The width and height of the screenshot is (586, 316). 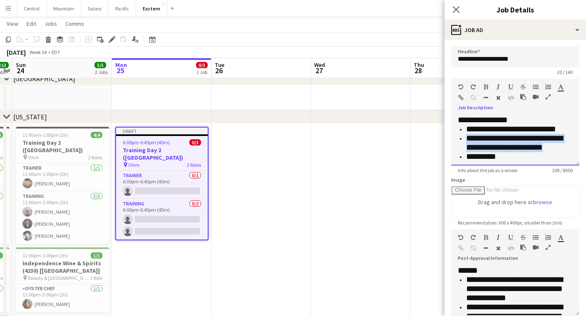 I want to click on span: 11:00am-1:00pm (2h), so click(x=45, y=135).